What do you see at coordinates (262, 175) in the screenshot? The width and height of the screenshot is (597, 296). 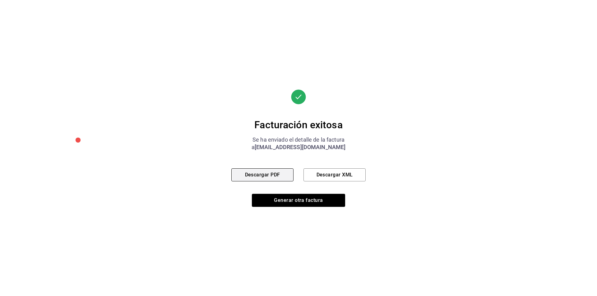 I see `button: Descargar PDF` at bounding box center [262, 175].